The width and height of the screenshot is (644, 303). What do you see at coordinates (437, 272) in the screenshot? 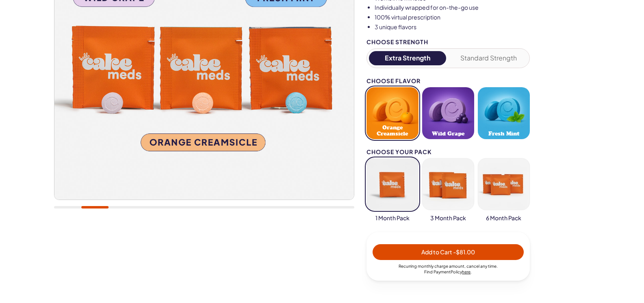
I see `span: Find Payment` at bounding box center [437, 272].